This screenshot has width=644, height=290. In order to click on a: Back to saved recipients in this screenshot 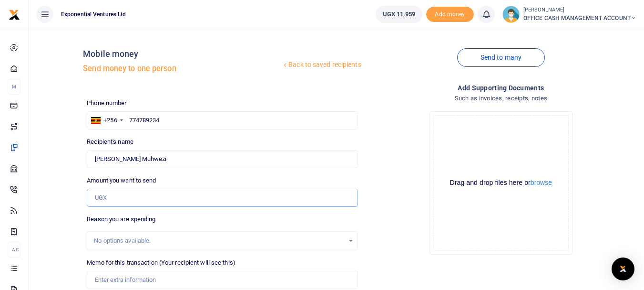, I will do `click(321, 65)`.